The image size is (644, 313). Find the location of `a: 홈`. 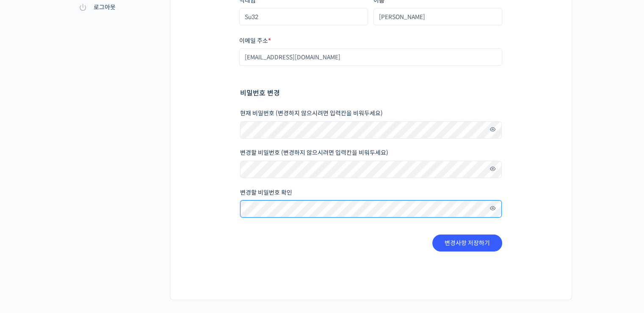

a: 홈 is located at coordinates (29, 253).